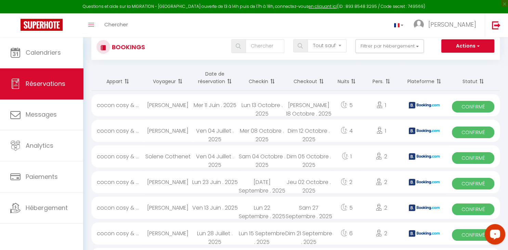  I want to click on button: Actions, so click(467, 46).